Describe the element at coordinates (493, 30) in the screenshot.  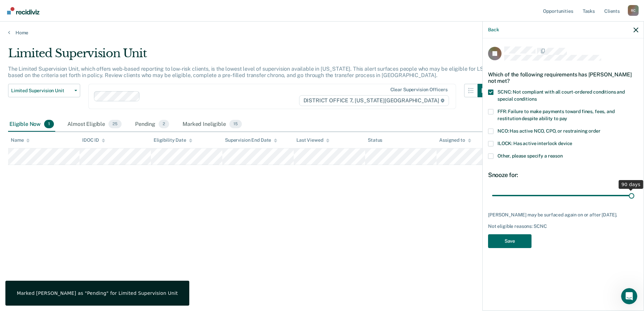
I see `button: Back` at that location.